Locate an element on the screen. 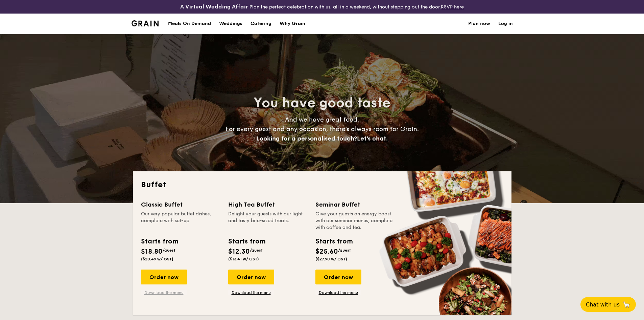  a: Logotype is located at coordinates (145, 23).